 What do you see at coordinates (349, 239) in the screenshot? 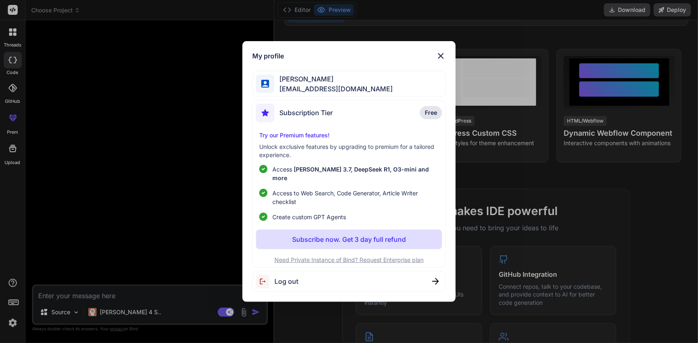
I see `button: Subscribe now. Get 3 day full refund` at bounding box center [349, 239].